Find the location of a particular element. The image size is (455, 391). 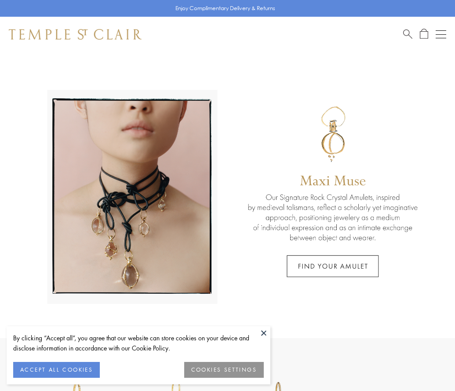

p: Enjoy Complimentary Delivery & Returns is located at coordinates (225, 8).